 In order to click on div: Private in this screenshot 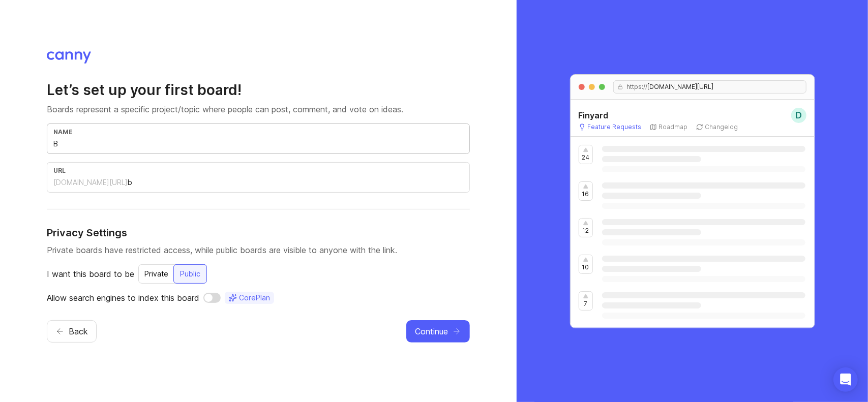, I will do `click(156, 274)`.